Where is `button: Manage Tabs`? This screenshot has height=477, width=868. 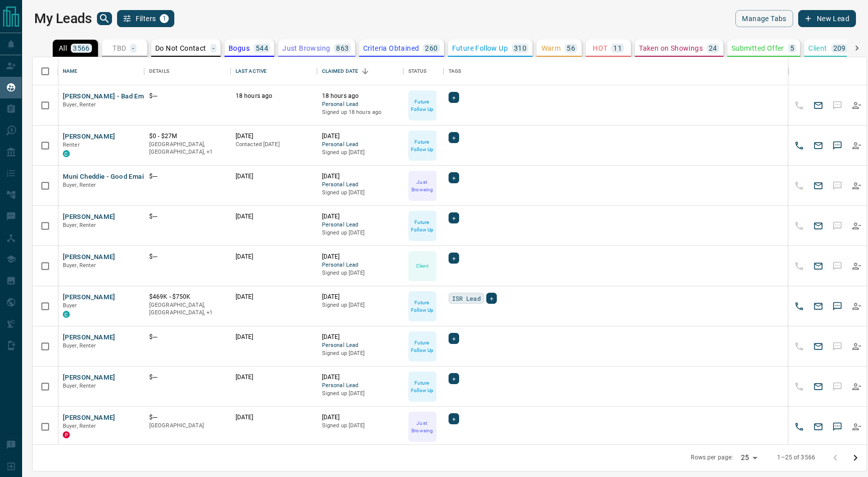
button: Manage Tabs is located at coordinates (764, 19).